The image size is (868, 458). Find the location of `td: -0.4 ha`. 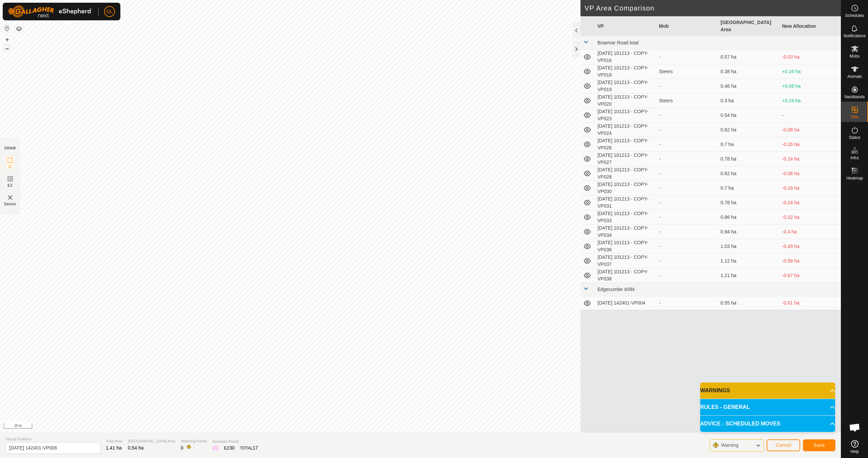

td: -0.4 ha is located at coordinates (810, 232).